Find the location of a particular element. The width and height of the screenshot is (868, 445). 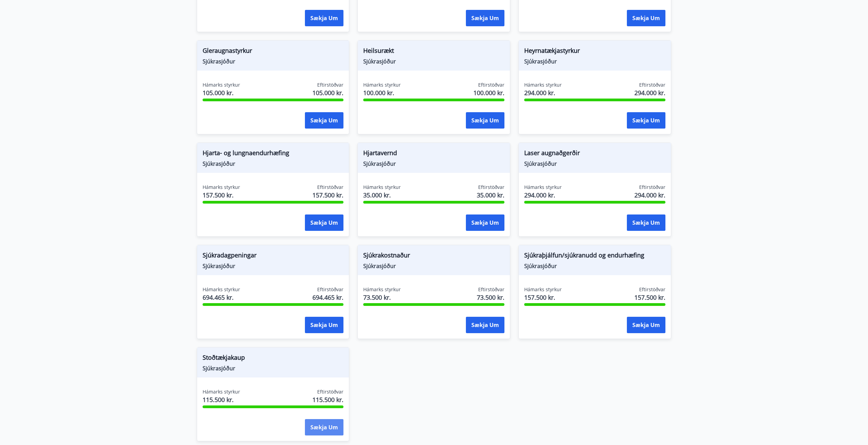

span: Hjartavernd is located at coordinates (434, 154).